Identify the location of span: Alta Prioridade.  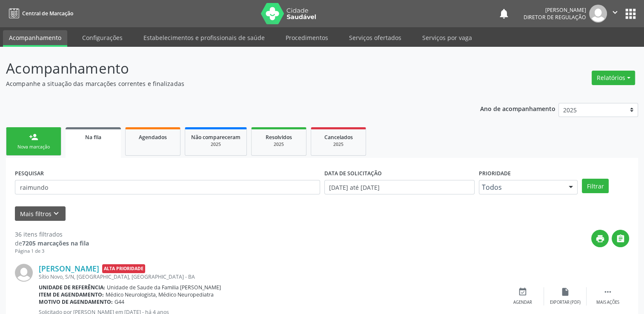
(123, 268).